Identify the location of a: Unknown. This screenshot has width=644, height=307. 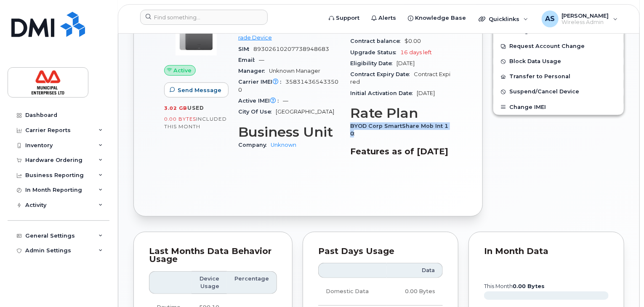
(283, 145).